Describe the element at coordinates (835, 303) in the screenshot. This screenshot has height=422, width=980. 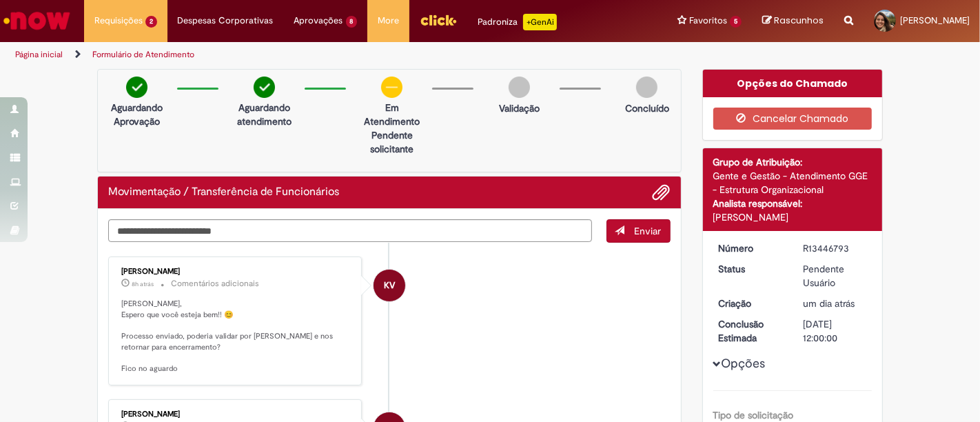
I see `div: 26/08/2025 08:55:24` at that location.